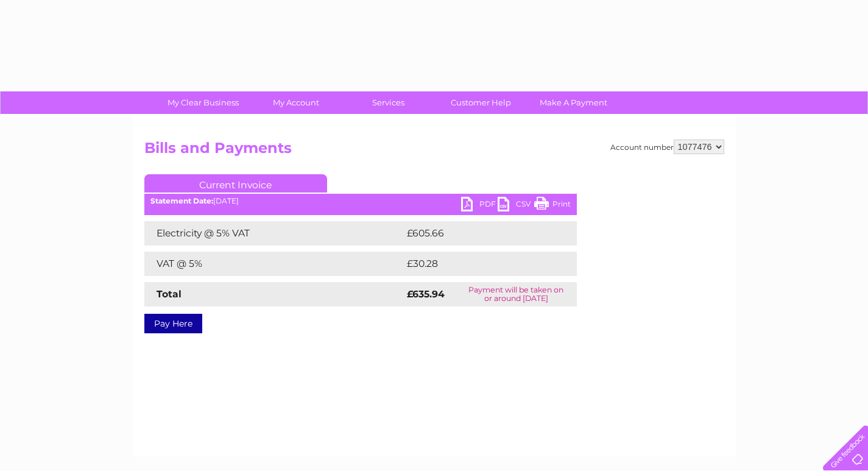 The image size is (868, 471). What do you see at coordinates (573, 103) in the screenshot?
I see `a: Make A Payment` at bounding box center [573, 103].